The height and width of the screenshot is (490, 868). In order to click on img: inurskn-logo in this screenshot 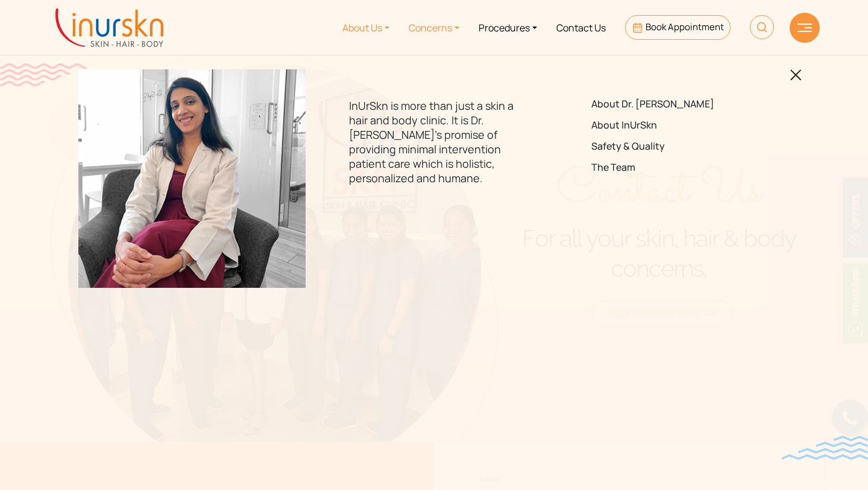, I will do `click(109, 28)`.